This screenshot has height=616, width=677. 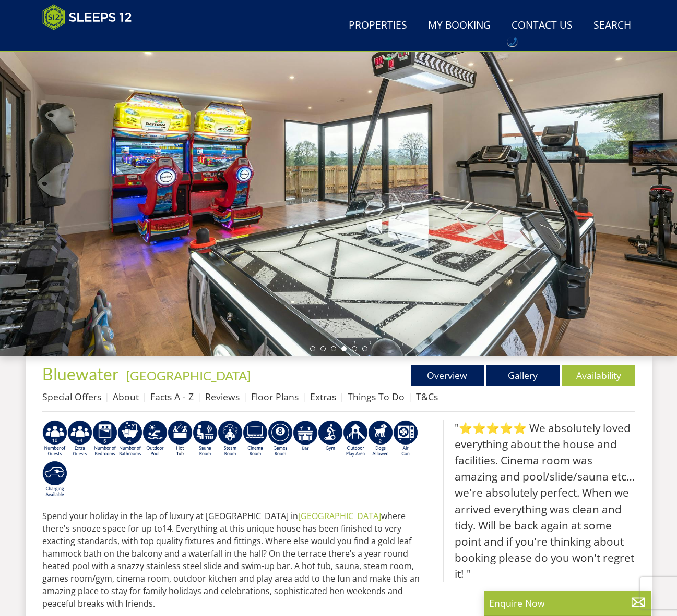 I want to click on a: Availability, so click(x=599, y=375).